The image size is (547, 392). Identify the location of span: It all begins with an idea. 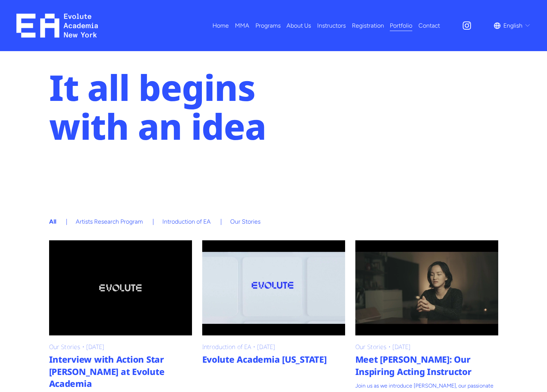
(158, 106).